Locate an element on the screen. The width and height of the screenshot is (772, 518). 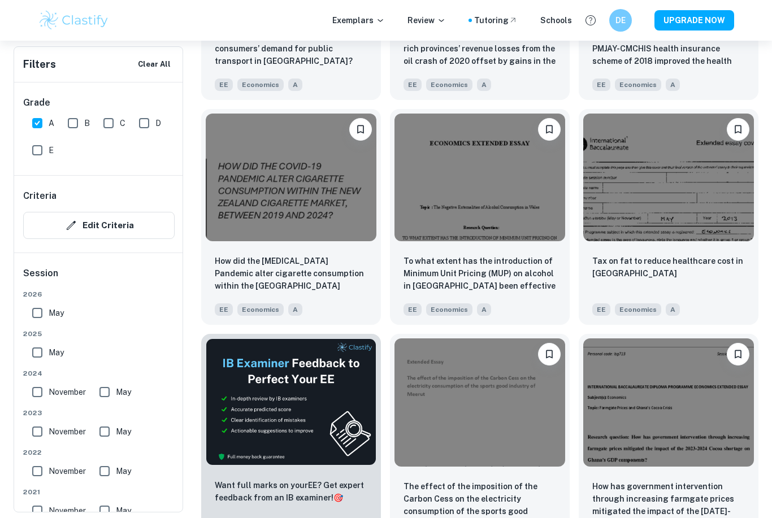
img: Economics EE example thumbnail: The effect of the imposition of the Carb is located at coordinates (480, 402).